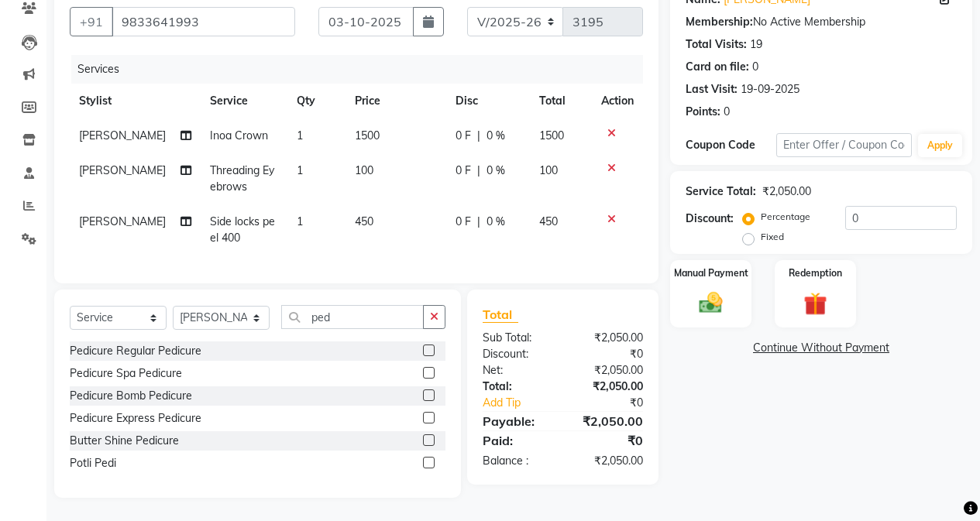 Image resolution: width=980 pixels, height=521 pixels. I want to click on th: Service, so click(244, 101).